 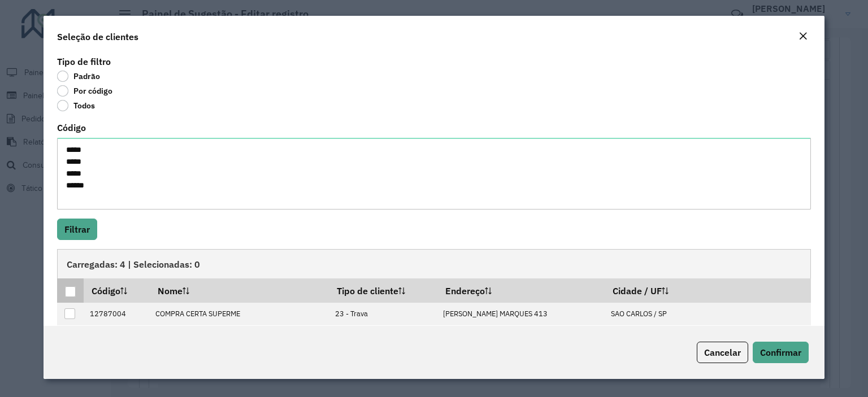 I want to click on th: Cidade / UF, so click(x=708, y=291).